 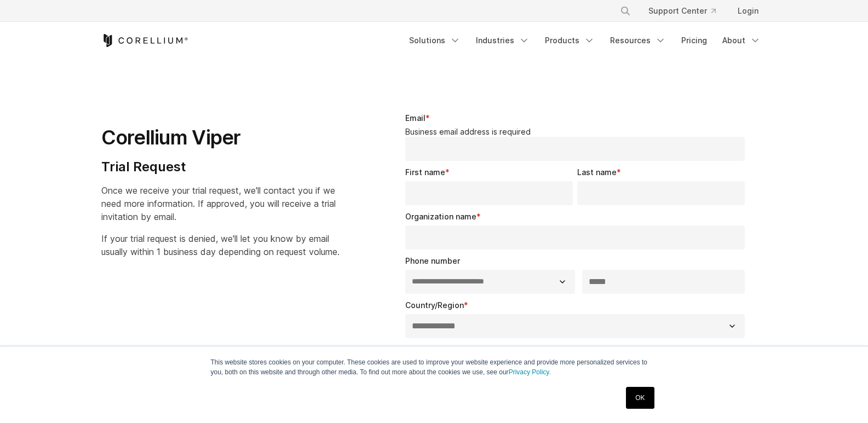 What do you see at coordinates (693, 40) in the screenshot?
I see `a: Pricing` at bounding box center [693, 40].